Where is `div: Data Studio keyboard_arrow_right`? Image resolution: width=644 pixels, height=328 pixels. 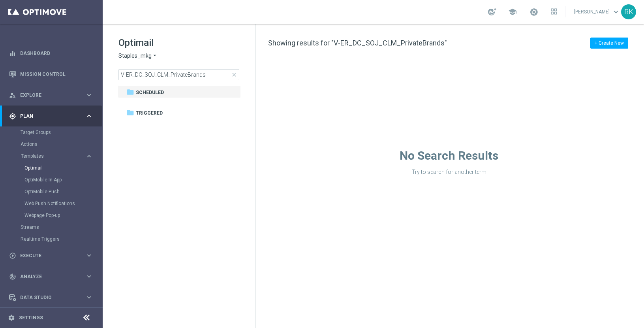
div: Data Studio keyboard_arrow_right is located at coordinates (51, 298).